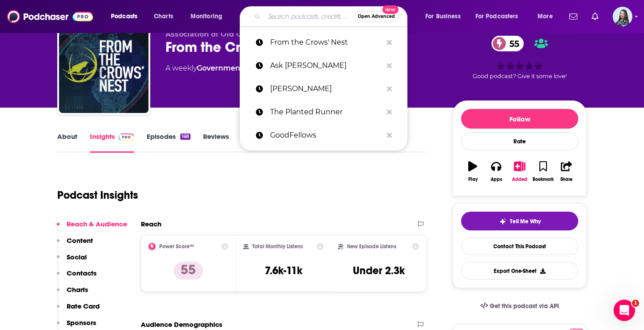 The width and height of the screenshot is (644, 330). What do you see at coordinates (163, 17) in the screenshot?
I see `a: Charts` at bounding box center [163, 17].